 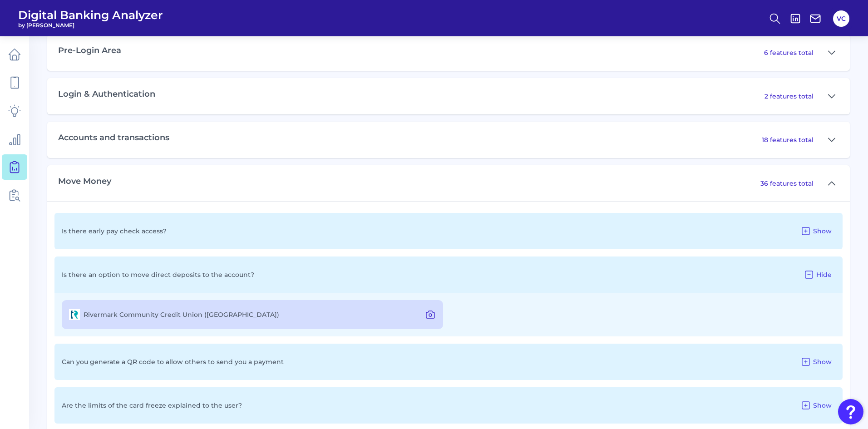 What do you see at coordinates (90, 51) in the screenshot?
I see `h3: Pre-Login Area` at bounding box center [90, 51].